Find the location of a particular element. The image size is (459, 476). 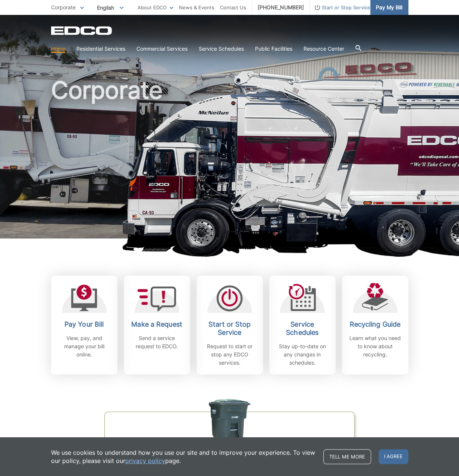

a: Service Schedules Stay up-to-date on any changes in schedules. is located at coordinates (302, 324).